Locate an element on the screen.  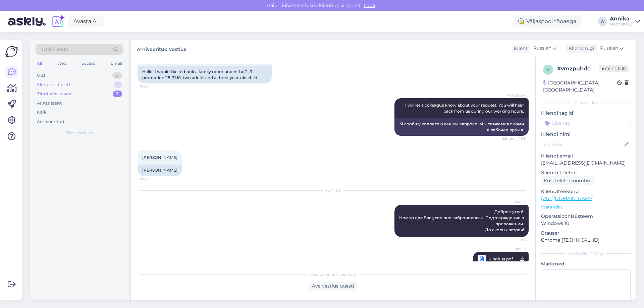
div: Küsi telefoninumbrit is located at coordinates (568, 181).